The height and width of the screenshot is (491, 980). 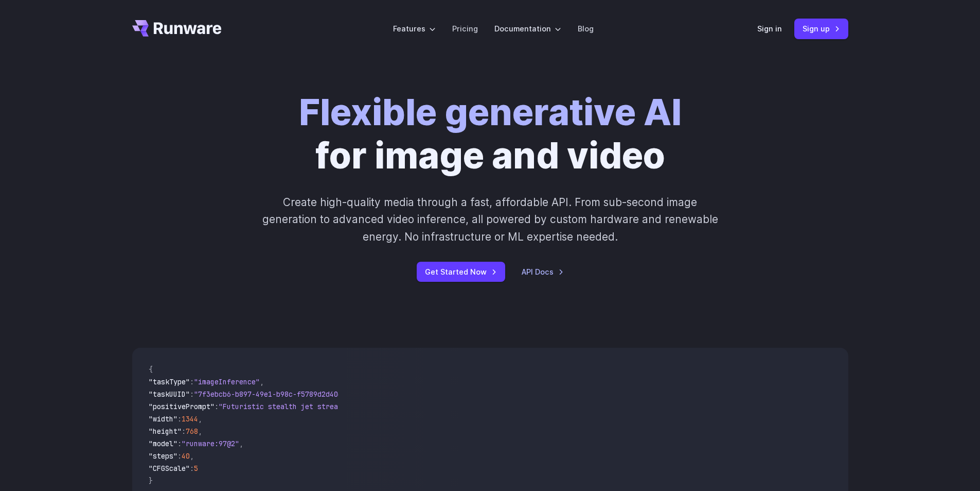 I want to click on span: "width", so click(x=163, y=419).